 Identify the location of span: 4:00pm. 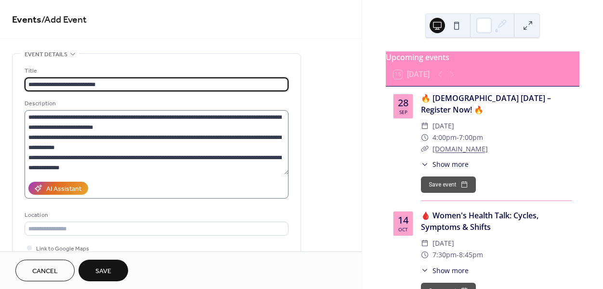
(444, 138).